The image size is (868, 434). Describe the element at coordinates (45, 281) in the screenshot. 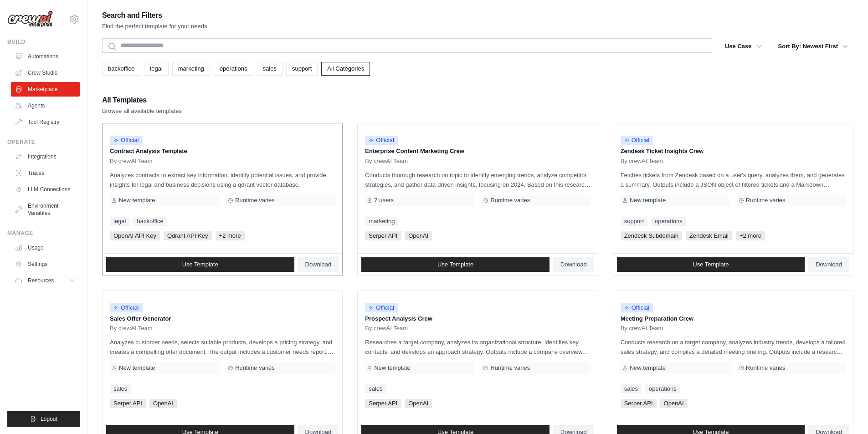

I see `button: Resources` at that location.